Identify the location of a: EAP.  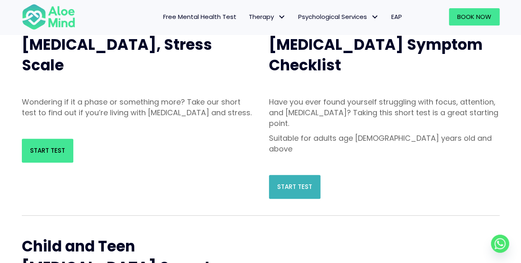
(397, 17).